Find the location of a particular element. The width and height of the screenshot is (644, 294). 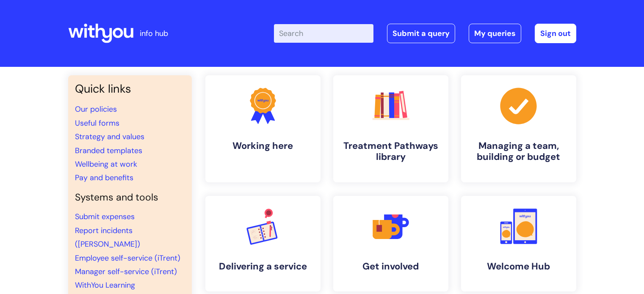

h4: Delivering a service is located at coordinates (263, 267).